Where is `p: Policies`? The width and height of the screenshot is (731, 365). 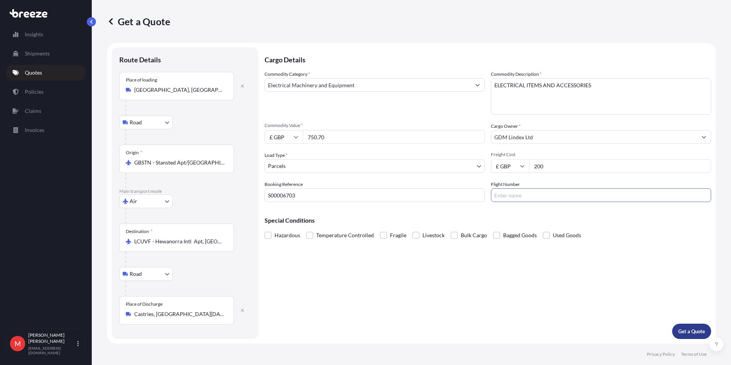
p: Policies is located at coordinates (34, 92).